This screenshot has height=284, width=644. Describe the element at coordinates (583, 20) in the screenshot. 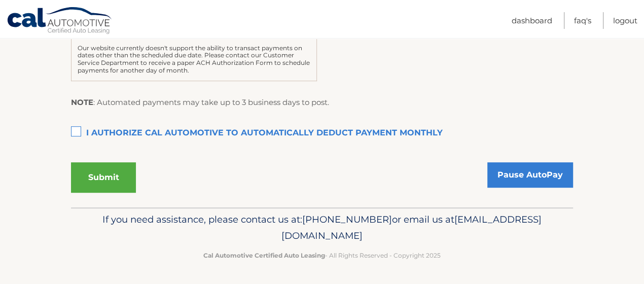

I see `a: FAQ's` at that location.